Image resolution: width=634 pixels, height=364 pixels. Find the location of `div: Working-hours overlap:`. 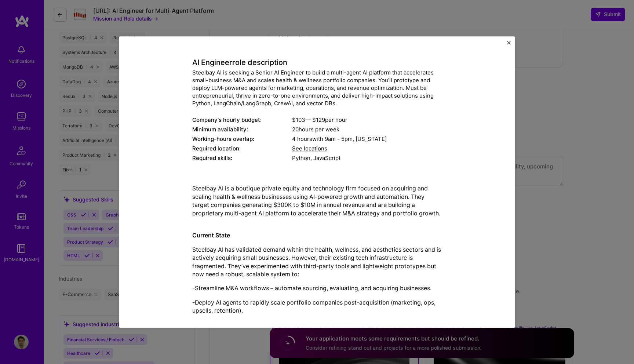

div: Working-hours overlap: is located at coordinates (243, 139).